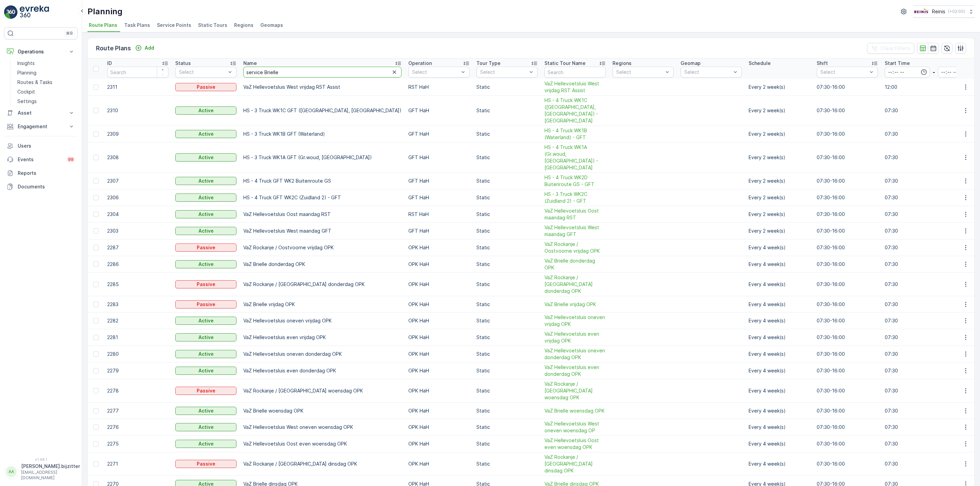 The width and height of the screenshot is (980, 486). What do you see at coordinates (575, 354) in the screenshot?
I see `span: VaZ Hellevoetsluis oneven donderdag OPK` at bounding box center [575, 354].